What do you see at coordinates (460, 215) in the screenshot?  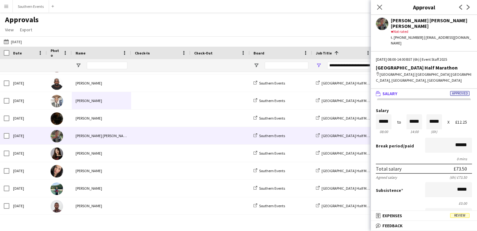 I see `span: Review` at bounding box center [460, 215].